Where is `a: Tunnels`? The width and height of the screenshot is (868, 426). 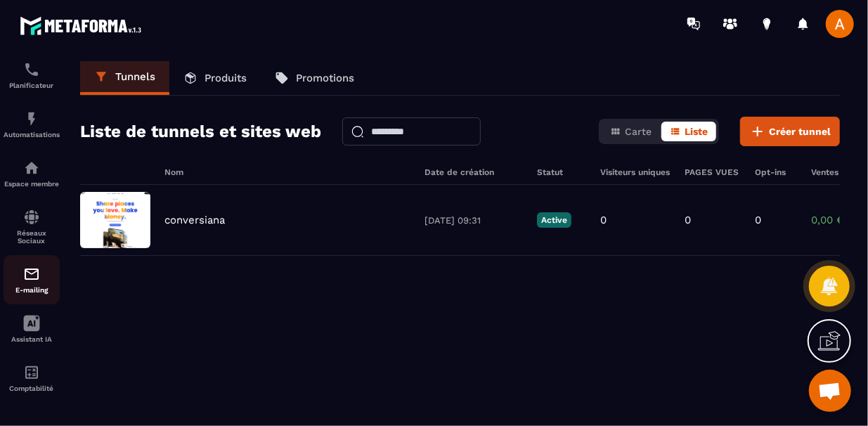 a: Tunnels is located at coordinates (124, 78).